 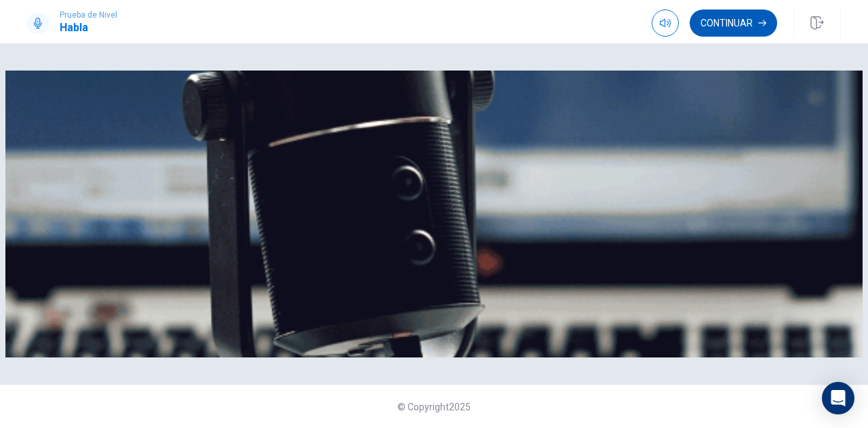 What do you see at coordinates (733, 23) in the screenshot?
I see `button: Continuar` at bounding box center [733, 23].